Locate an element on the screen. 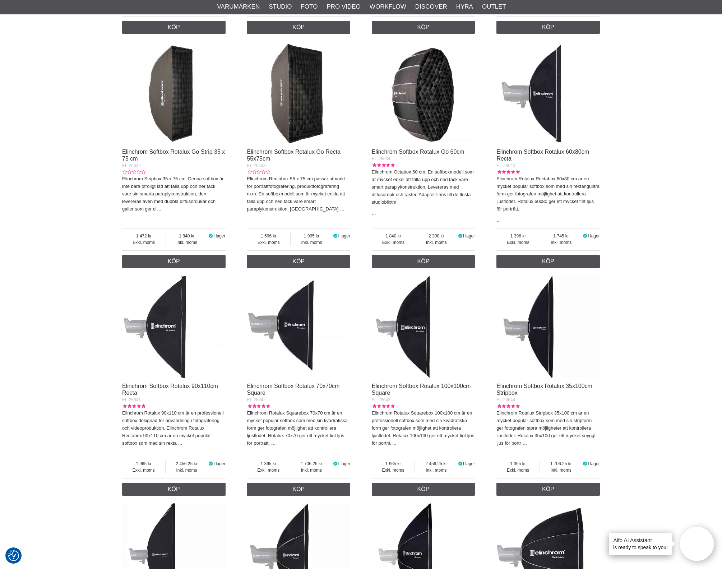  img: Elinchrom Softbox Rotalux 100x100cm Square is located at coordinates (424, 327).